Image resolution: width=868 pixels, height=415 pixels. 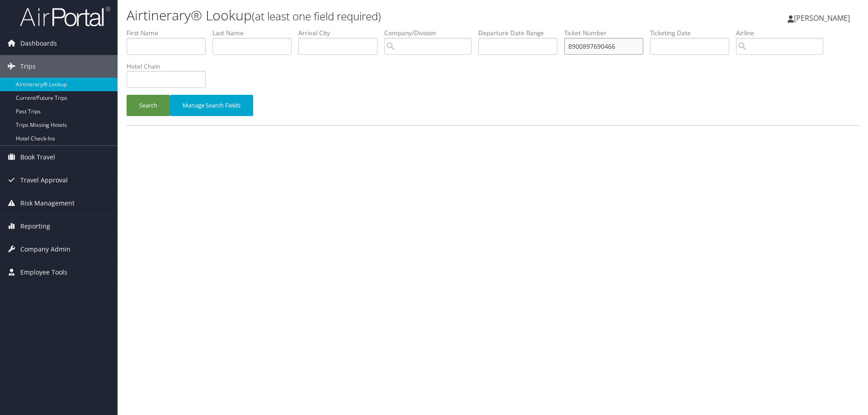 I want to click on button: Search, so click(x=148, y=105).